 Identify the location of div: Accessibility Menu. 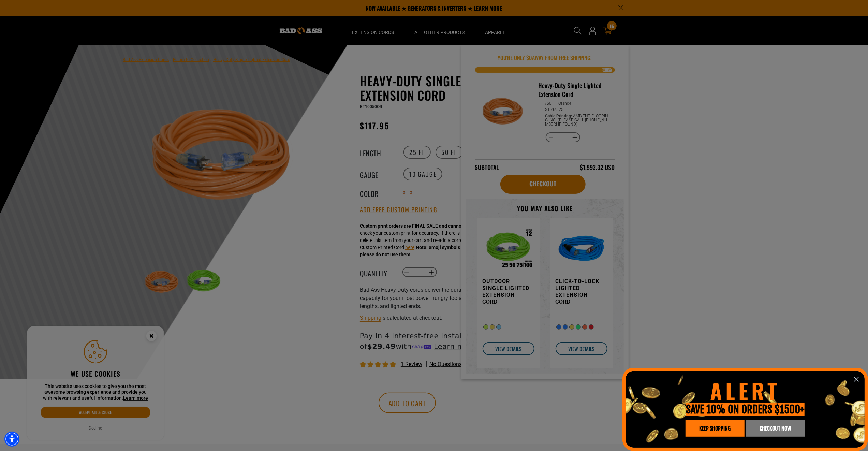
(12, 439).